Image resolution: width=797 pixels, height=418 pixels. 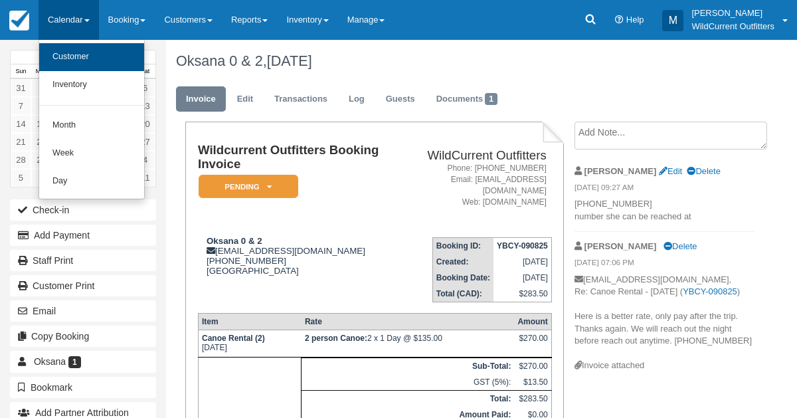 I want to click on a: 31, so click(x=21, y=88).